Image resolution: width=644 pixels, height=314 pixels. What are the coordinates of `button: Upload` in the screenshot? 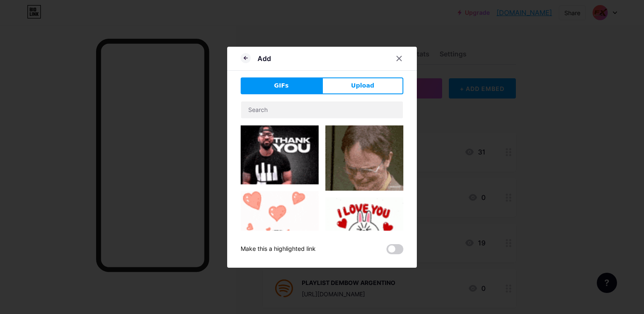 It's located at (362, 86).